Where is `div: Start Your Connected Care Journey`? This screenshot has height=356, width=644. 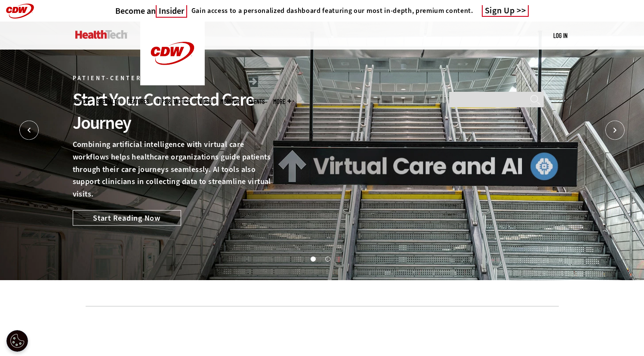 div: Start Your Connected Care Journey is located at coordinates (173, 112).